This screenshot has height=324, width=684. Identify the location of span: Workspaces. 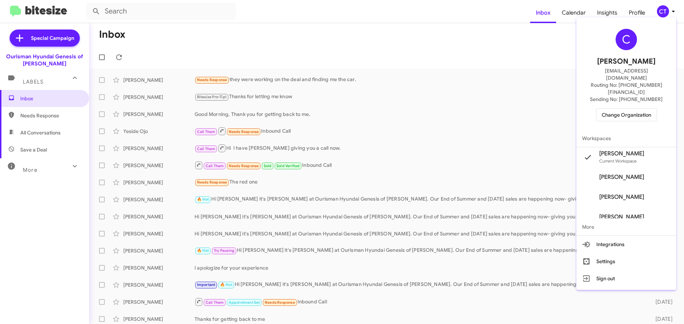
(626, 139).